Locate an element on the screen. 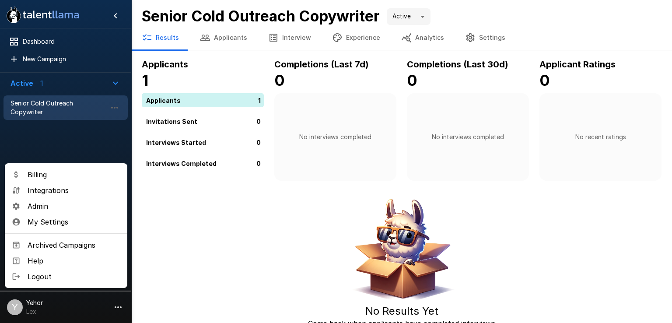 This screenshot has width=672, height=323. span: Logout is located at coordinates (74, 277).